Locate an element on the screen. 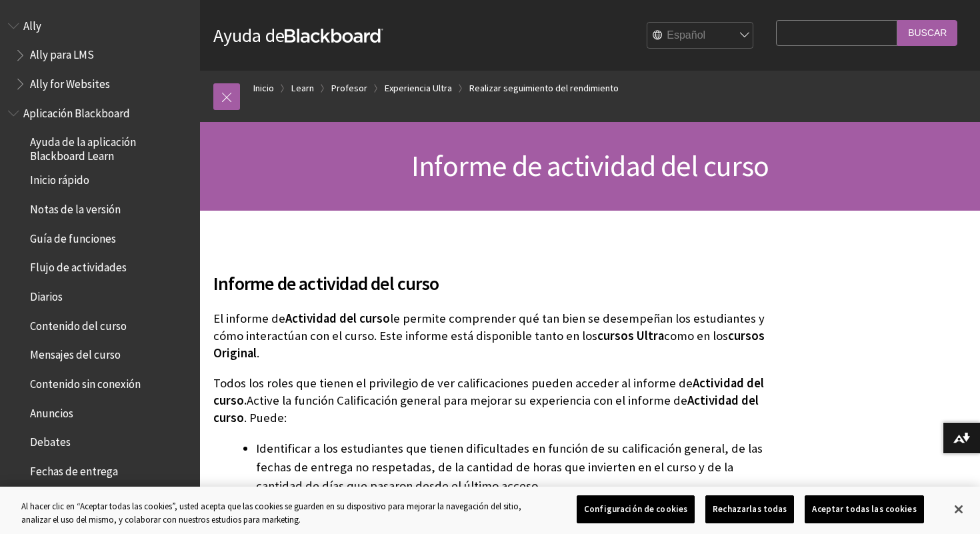 Image resolution: width=980 pixels, height=534 pixels. span: Notas de la versión is located at coordinates (76, 207).